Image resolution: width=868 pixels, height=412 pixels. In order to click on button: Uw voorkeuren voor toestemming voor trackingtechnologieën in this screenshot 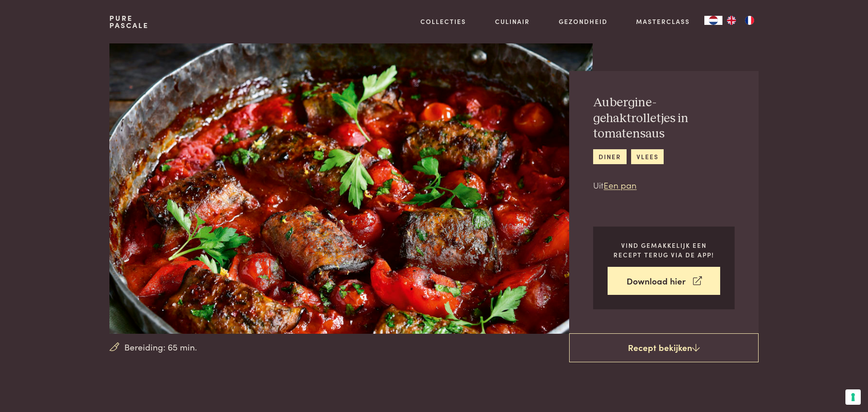, I will do `click(853, 397)`.